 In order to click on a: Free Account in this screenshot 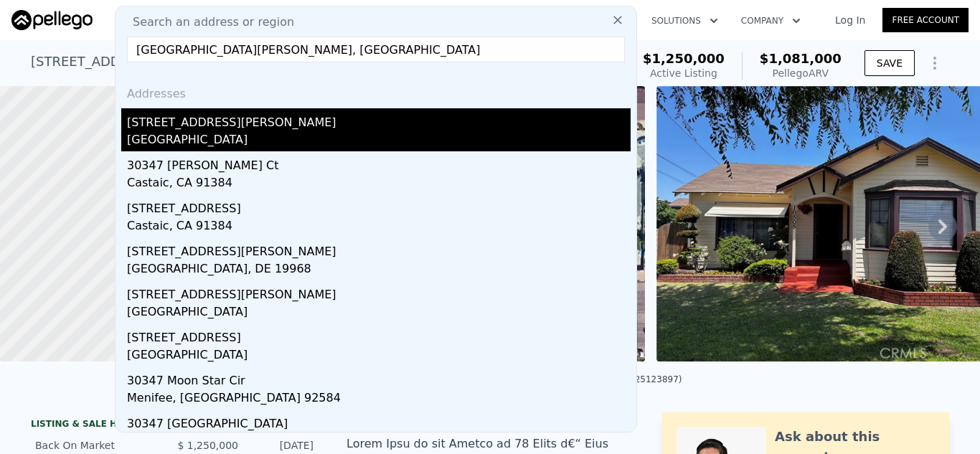, I will do `click(926, 20)`.